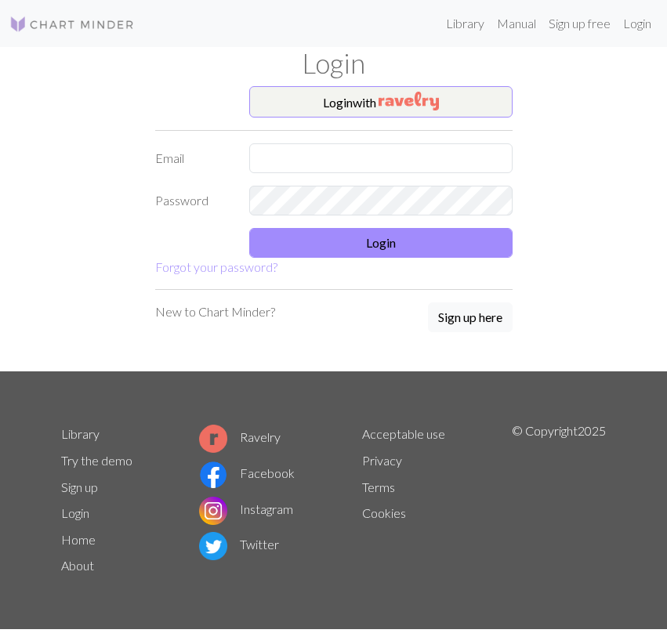  I want to click on a: Twitter, so click(239, 544).